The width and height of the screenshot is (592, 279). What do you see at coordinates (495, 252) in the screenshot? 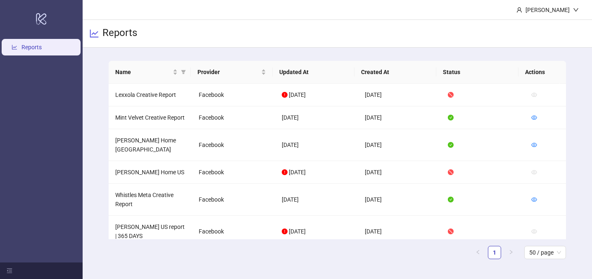
I see `a: 1` at bounding box center [495, 252].